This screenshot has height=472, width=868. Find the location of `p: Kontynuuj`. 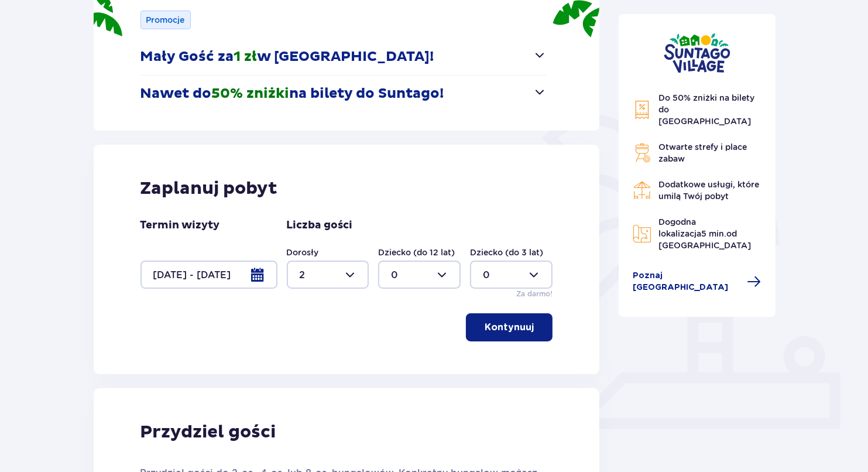

p: Kontynuuj is located at coordinates (510, 327).